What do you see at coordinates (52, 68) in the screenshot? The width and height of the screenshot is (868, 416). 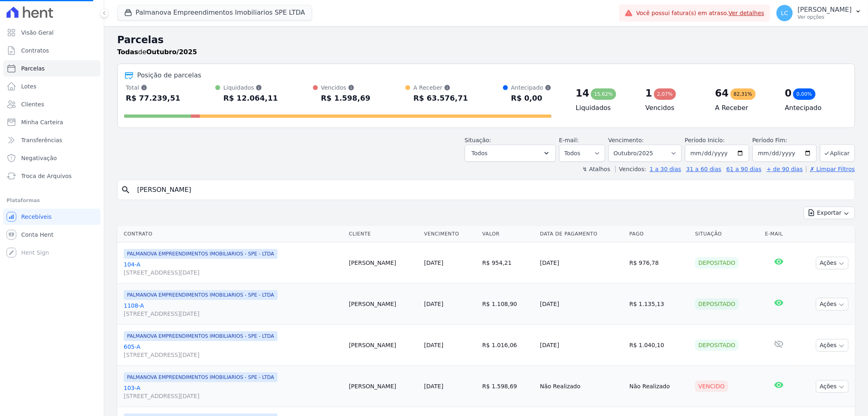 I see `a: Parcelas` at bounding box center [52, 68].